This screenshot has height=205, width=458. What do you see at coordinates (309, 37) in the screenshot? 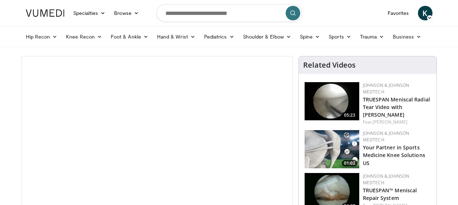
I see `a: Spine` at bounding box center [309, 37].